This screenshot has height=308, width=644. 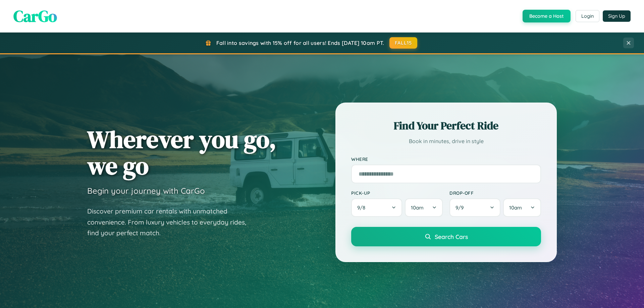 What do you see at coordinates (446, 126) in the screenshot?
I see `h2: Find Your Perfect Ride` at bounding box center [446, 126].